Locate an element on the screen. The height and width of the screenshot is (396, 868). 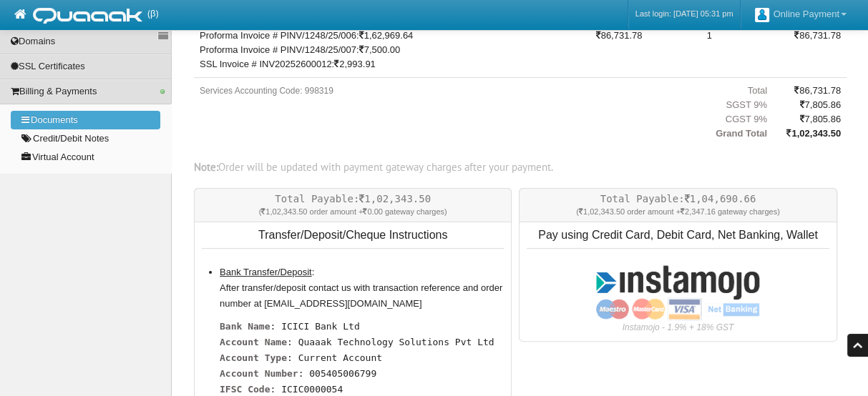
div: Order will be updated with payment gateway charges after your payment. is located at coordinates (520, 167).